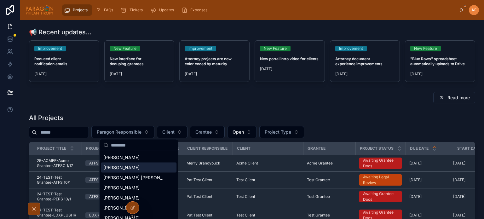 The image size is (484, 219). I want to click on span: 24-TEST-Test Grantee-PEPS 10/1, so click(57, 197).